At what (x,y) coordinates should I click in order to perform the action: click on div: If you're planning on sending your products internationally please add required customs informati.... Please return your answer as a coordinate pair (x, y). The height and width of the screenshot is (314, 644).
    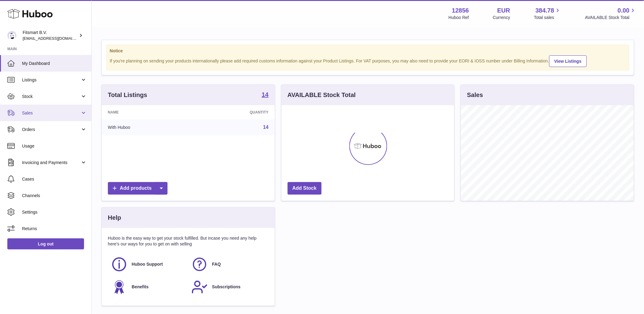
    Looking at the image, I should click on (368, 61).